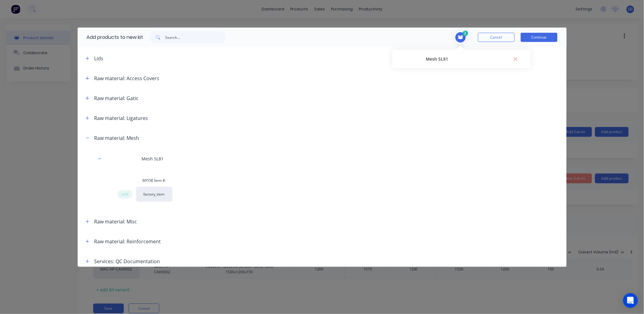 This screenshot has width=644, height=314. Describe the element at coordinates (461, 37) in the screenshot. I see `button: Toggle cart dropdown` at that location.